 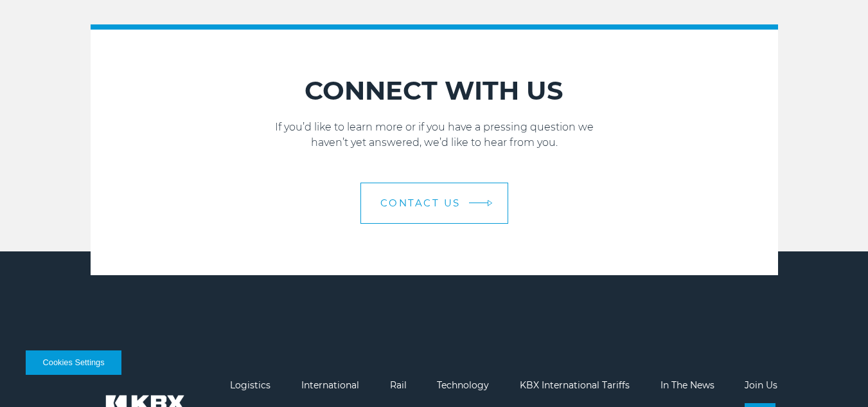 I want to click on a: Join Us, so click(x=760, y=385).